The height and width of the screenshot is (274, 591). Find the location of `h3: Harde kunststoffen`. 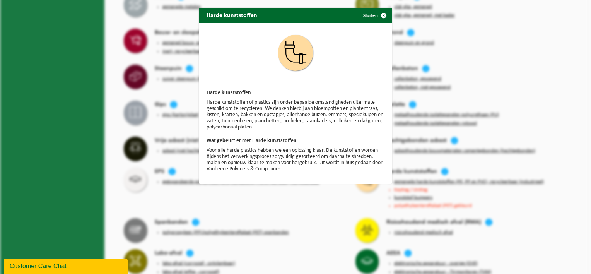

h3: Harde kunststoffen is located at coordinates (296, 93).